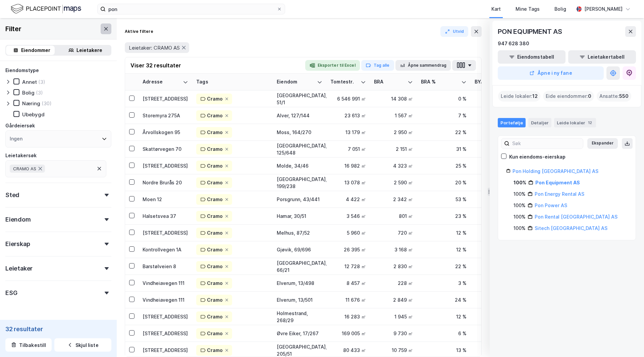 This screenshot has height=357, width=644. Describe the element at coordinates (300, 132) in the screenshot. I see `div: Moss, 164/270` at that location.